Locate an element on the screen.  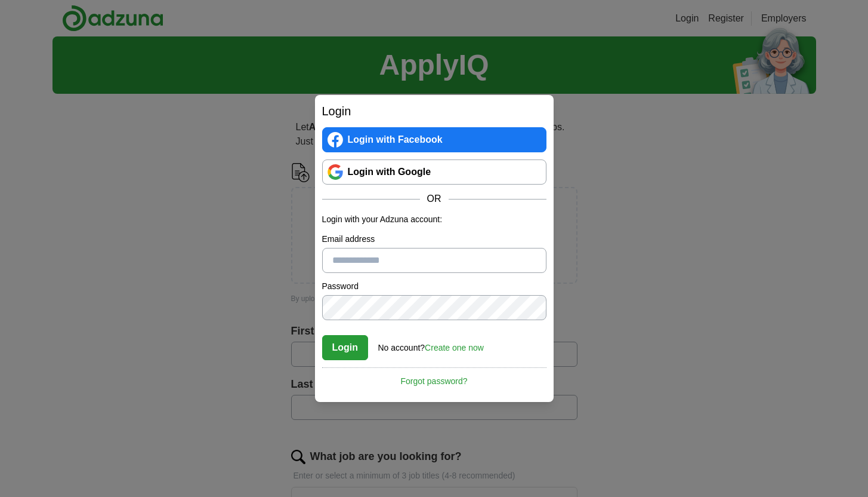
a: Login with Google is located at coordinates (434, 172).